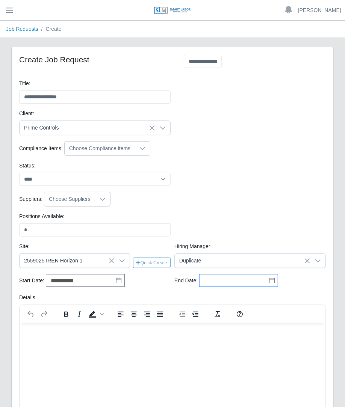 The image size is (345, 407). Describe the element at coordinates (182, 314) in the screenshot. I see `button: Decrease indent` at that location.